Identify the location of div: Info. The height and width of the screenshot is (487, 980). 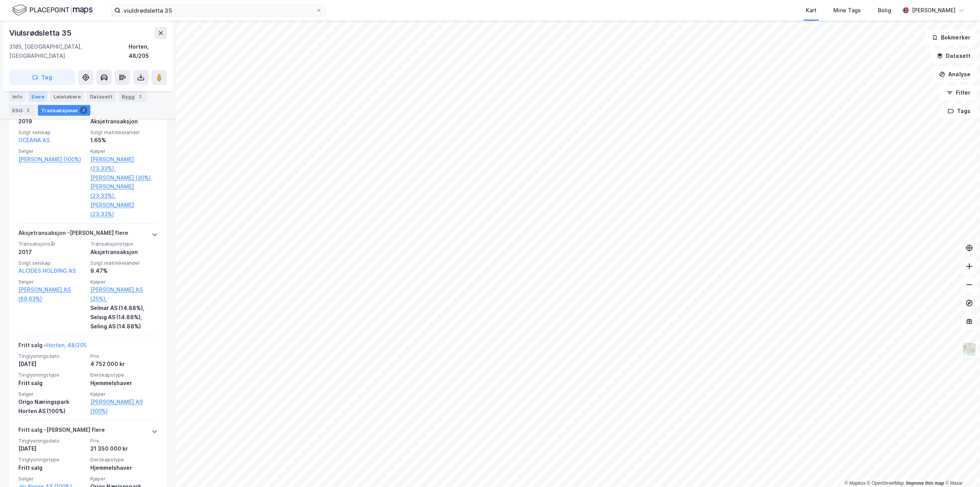
(18, 96).